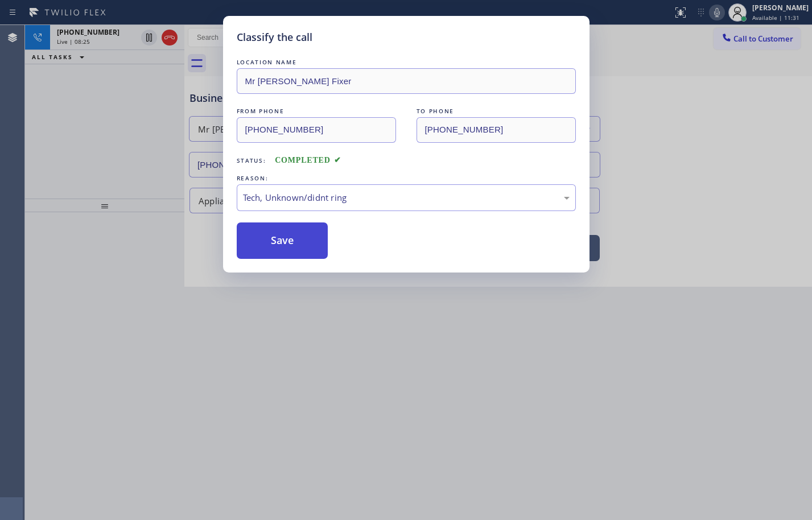 The image size is (812, 520). I want to click on input: To phone, so click(496, 129).